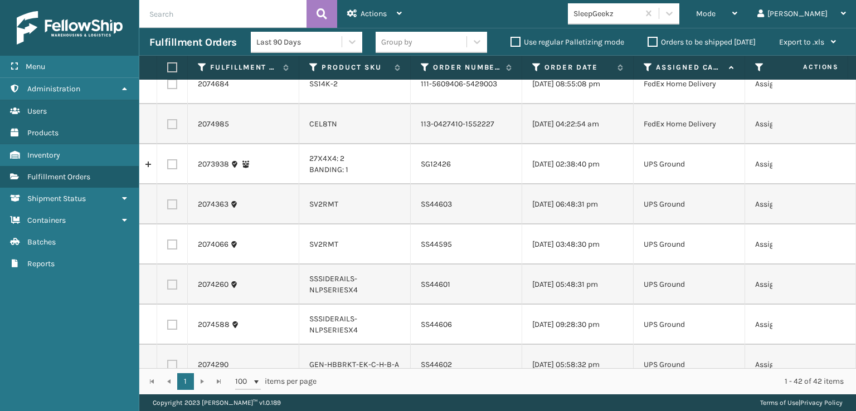 The image size is (856, 411). I want to click on label: Use regular Palletizing mode, so click(567, 42).